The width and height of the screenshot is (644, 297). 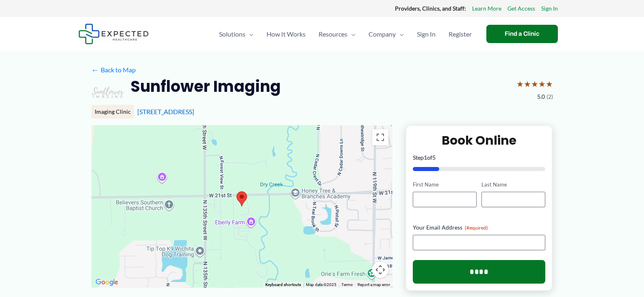 What do you see at coordinates (114, 70) in the screenshot?
I see `a: ←Back to Map` at bounding box center [114, 70].